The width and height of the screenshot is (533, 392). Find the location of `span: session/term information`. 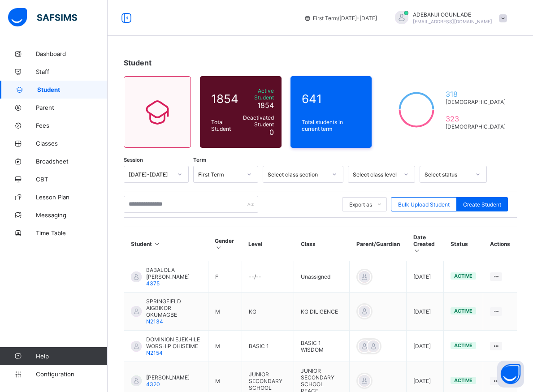

span: session/term information is located at coordinates (340, 18).